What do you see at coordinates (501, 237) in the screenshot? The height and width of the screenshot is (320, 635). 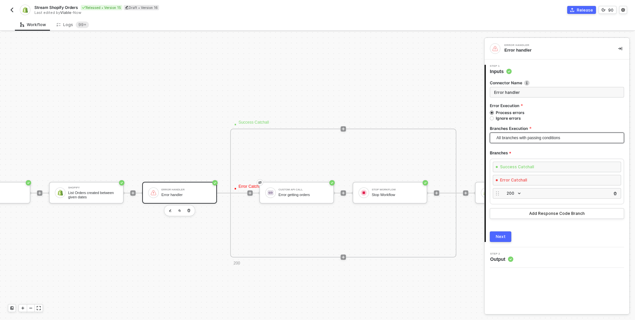 I see `div: Next` at bounding box center [501, 237].